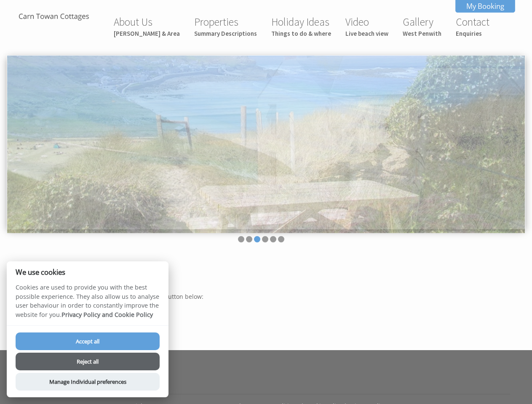 This screenshot has height=404, width=532. I want to click on h2: We use cookies, so click(88, 272).